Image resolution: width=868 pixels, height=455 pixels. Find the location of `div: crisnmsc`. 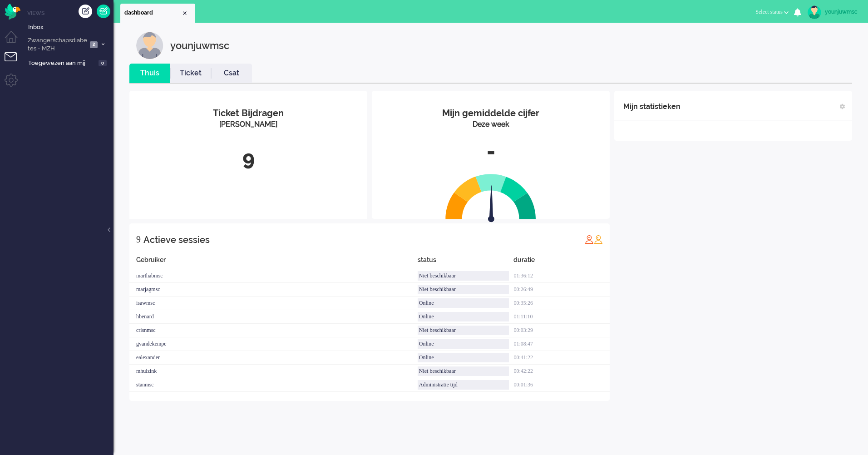

div: crisnmsc is located at coordinates (273, 331).